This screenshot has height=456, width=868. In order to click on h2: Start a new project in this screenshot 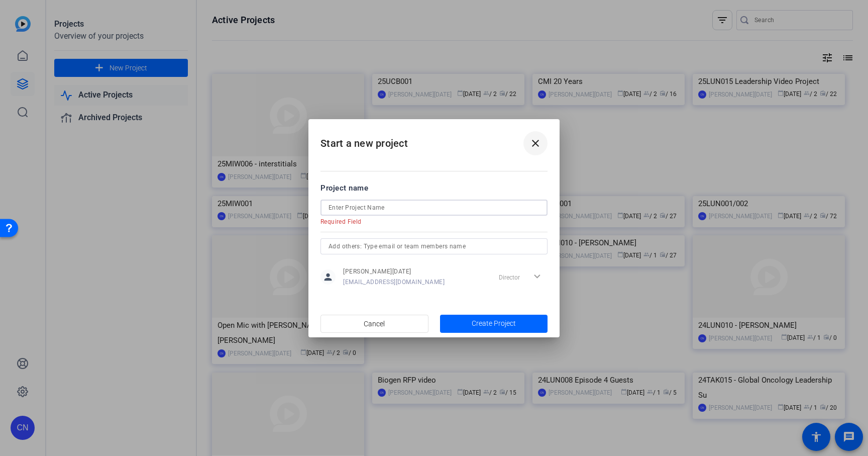, I will do `click(434, 139)`.